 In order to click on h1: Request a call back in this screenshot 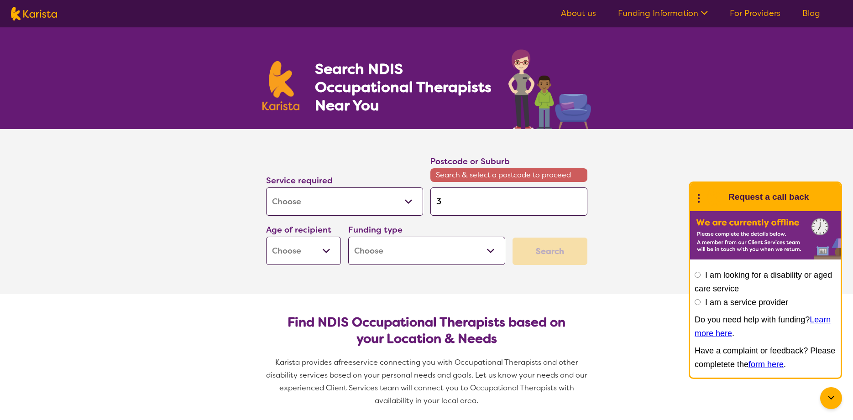, I will do `click(769, 197)`.